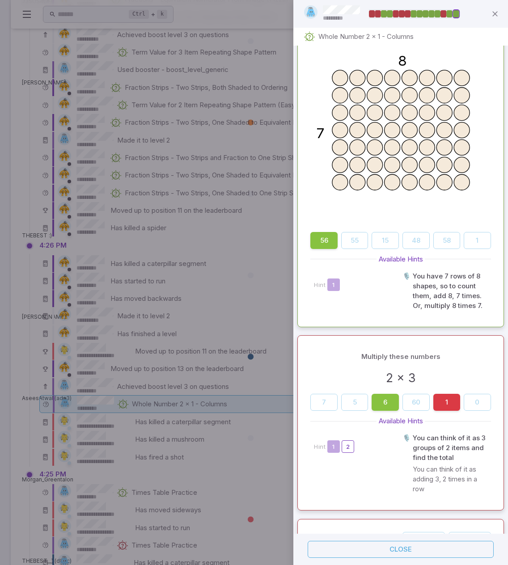 The height and width of the screenshot is (565, 508). Describe the element at coordinates (321, 133) in the screenshot. I see `text: 7` at that location.